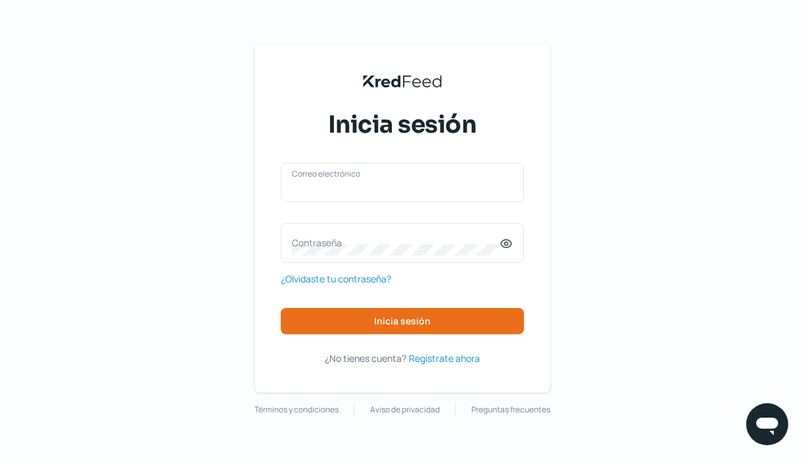 This screenshot has height=461, width=804. Describe the element at coordinates (511, 410) in the screenshot. I see `a: Preguntas frecuentes` at that location.